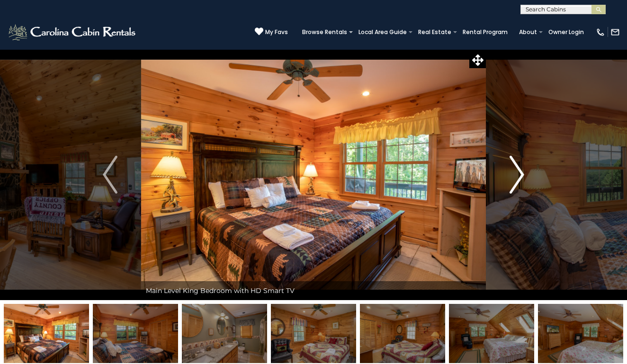  What do you see at coordinates (224, 333) in the screenshot?
I see `img: 163271238` at bounding box center [224, 333].